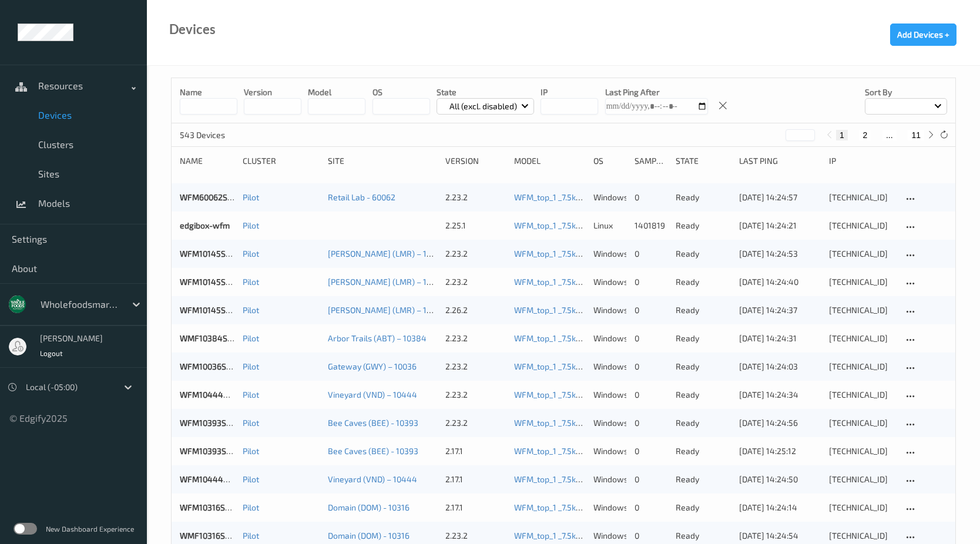 This screenshot has width=980, height=544. I want to click on a: WFM10145SCL057, so click(214, 253).